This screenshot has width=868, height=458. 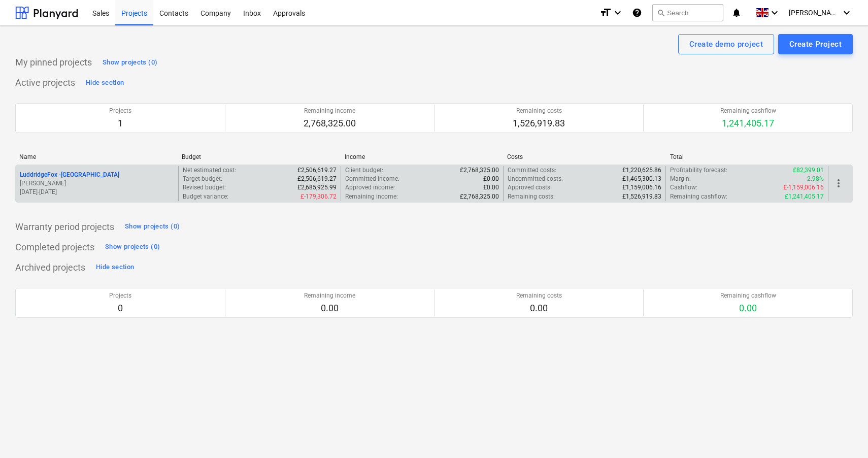 What do you see at coordinates (642, 188) in the screenshot?
I see `p: £1,159,006.16` at bounding box center [642, 188].